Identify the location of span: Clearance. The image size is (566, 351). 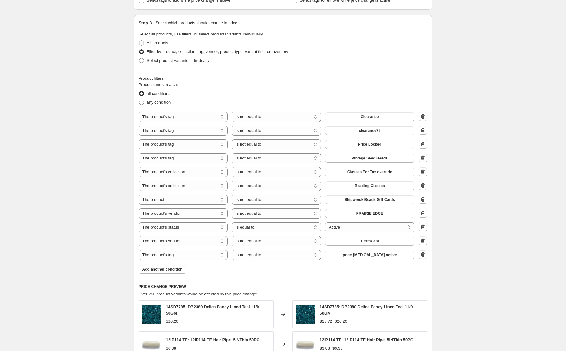
(369, 117).